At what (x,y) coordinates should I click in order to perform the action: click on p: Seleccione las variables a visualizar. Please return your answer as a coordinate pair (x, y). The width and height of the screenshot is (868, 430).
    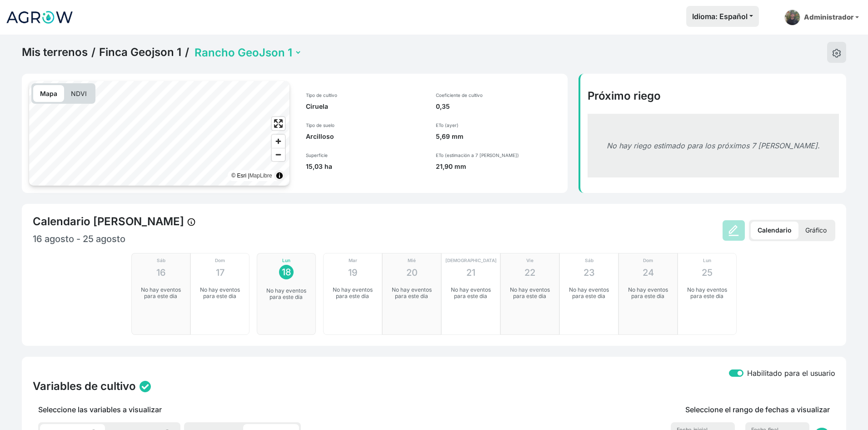
    Looking at the image, I should click on (265, 410).